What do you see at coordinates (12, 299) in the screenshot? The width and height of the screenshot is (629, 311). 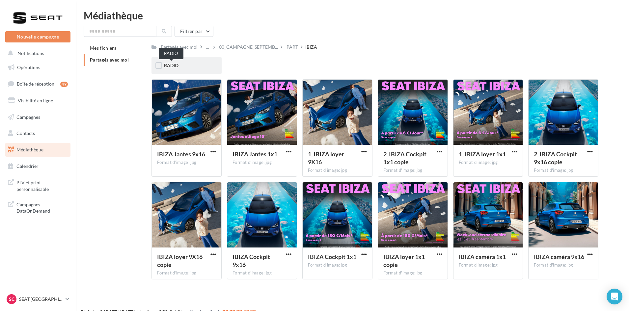 I see `span: SC` at bounding box center [12, 299].